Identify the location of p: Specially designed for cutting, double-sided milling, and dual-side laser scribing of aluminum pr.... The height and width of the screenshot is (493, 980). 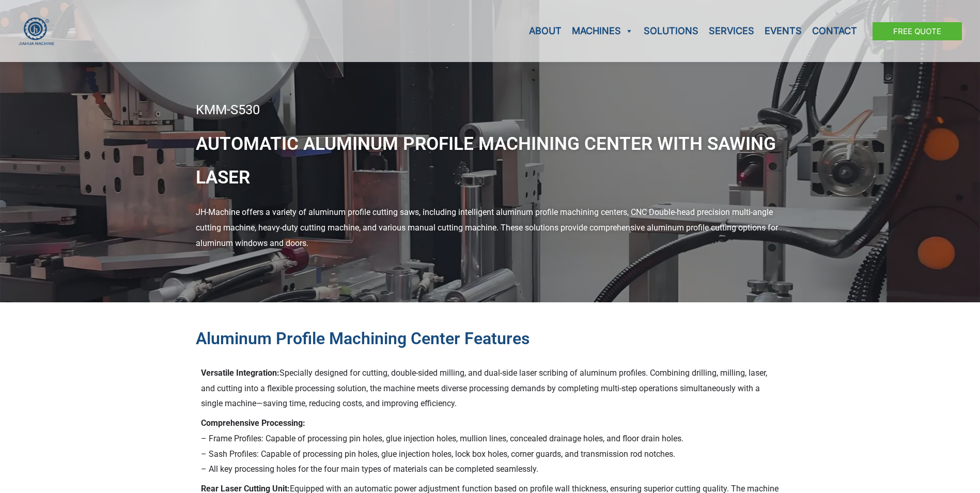
(490, 389).